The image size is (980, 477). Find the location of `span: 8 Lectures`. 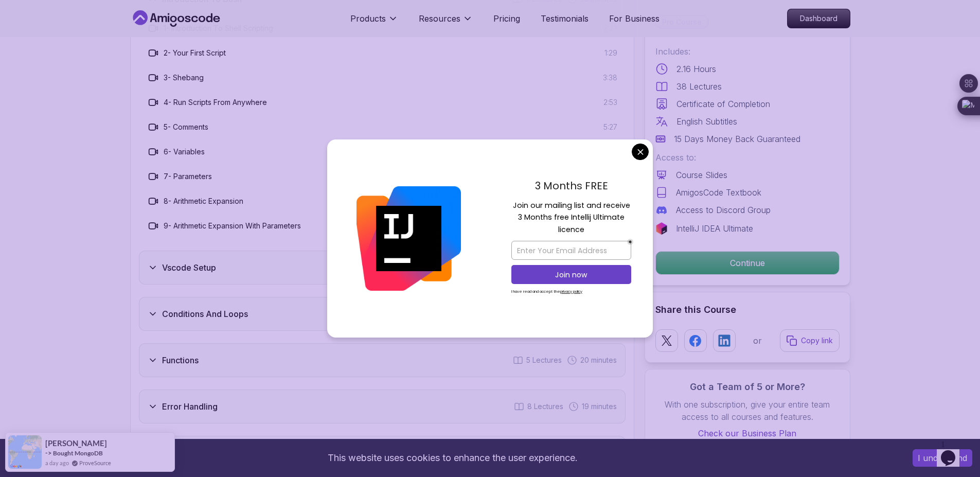

span: 8 Lectures is located at coordinates (546, 406).